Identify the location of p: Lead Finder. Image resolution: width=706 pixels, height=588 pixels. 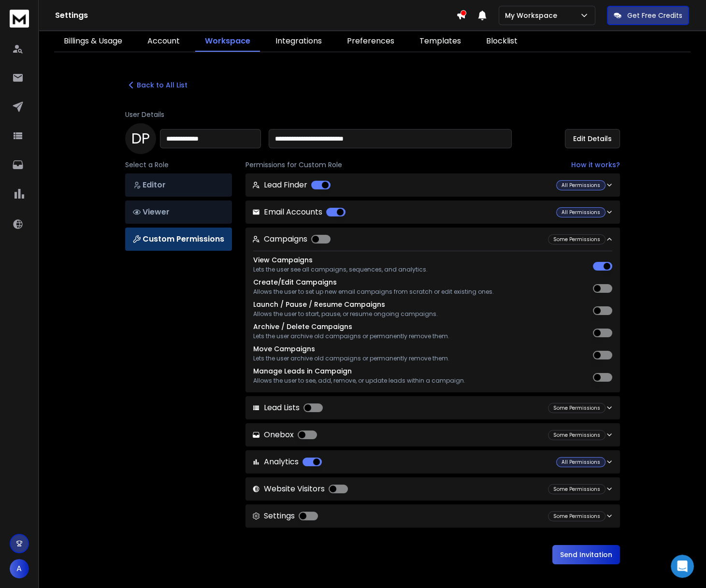
(292, 185).